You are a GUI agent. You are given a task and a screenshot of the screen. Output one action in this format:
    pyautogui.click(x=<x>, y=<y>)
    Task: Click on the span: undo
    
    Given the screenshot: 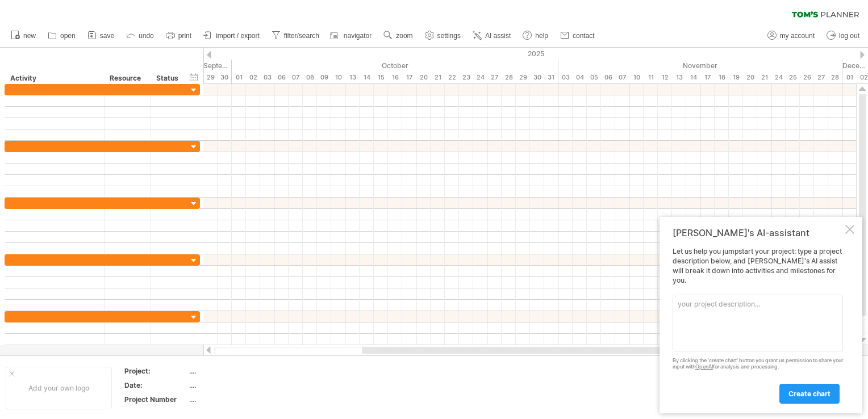 What is the action you would take?
    pyautogui.click(x=146, y=36)
    